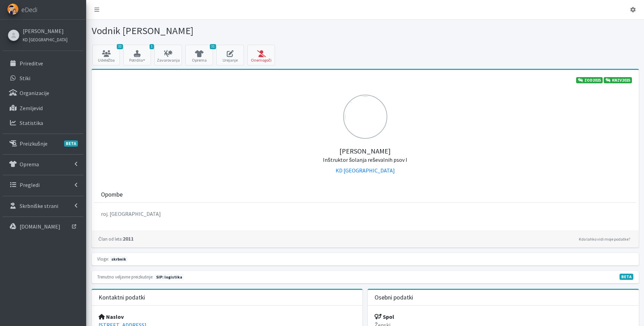  I want to click on p: Statistika, so click(32, 123).